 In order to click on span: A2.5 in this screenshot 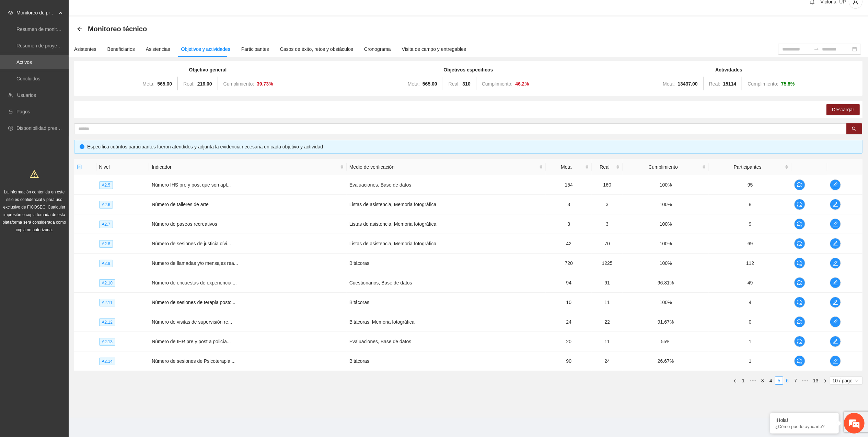, I will do `click(106, 185)`.